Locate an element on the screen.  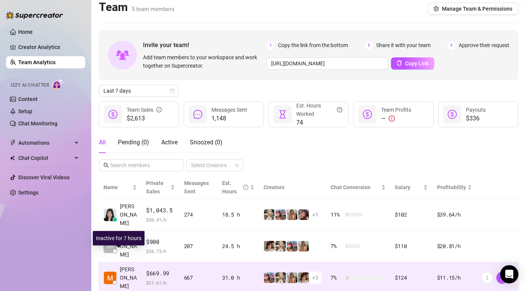
span: Profitability is located at coordinates (451, 187).